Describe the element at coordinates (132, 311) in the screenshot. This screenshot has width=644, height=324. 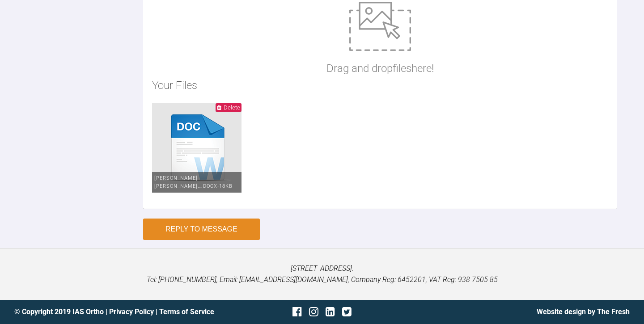
I see `a: Privacy Policy` at that location.